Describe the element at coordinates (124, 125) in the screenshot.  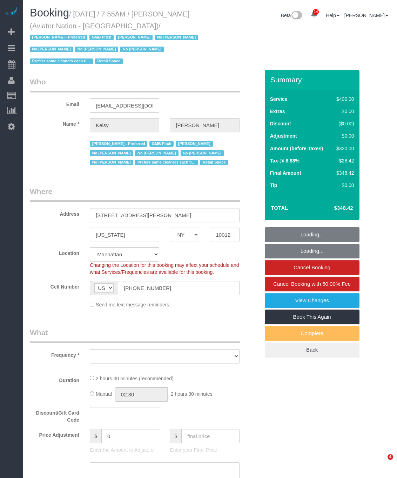
I see `input: First Name` at that location.